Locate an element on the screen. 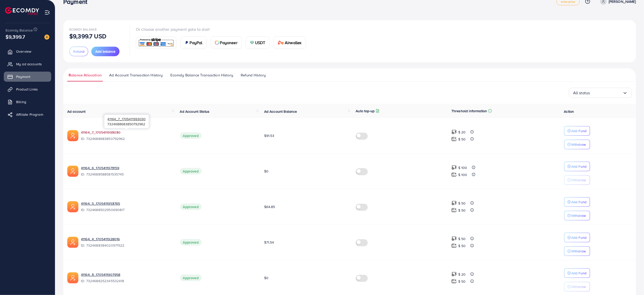 The height and width of the screenshot is (295, 644). a: 41164_5_1705411953765 is located at coordinates (126, 204).